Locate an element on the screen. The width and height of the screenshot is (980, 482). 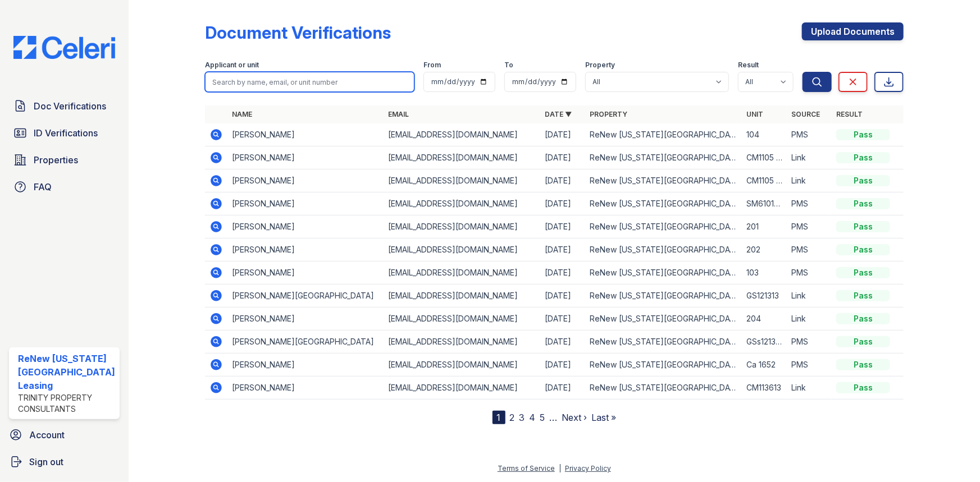
label: Applicant or unit is located at coordinates (232, 65).